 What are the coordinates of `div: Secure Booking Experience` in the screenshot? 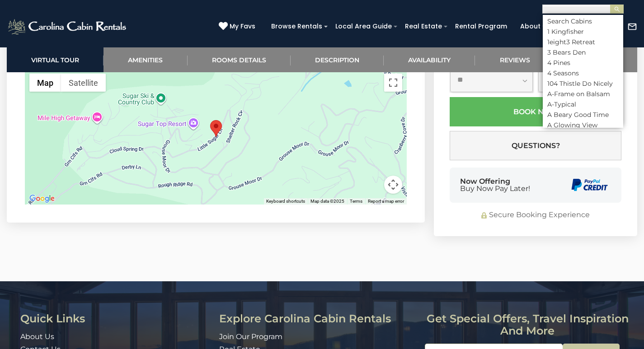 It's located at (536, 215).